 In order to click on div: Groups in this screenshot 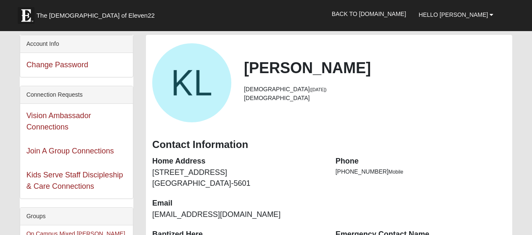, I will do `click(77, 217)`.